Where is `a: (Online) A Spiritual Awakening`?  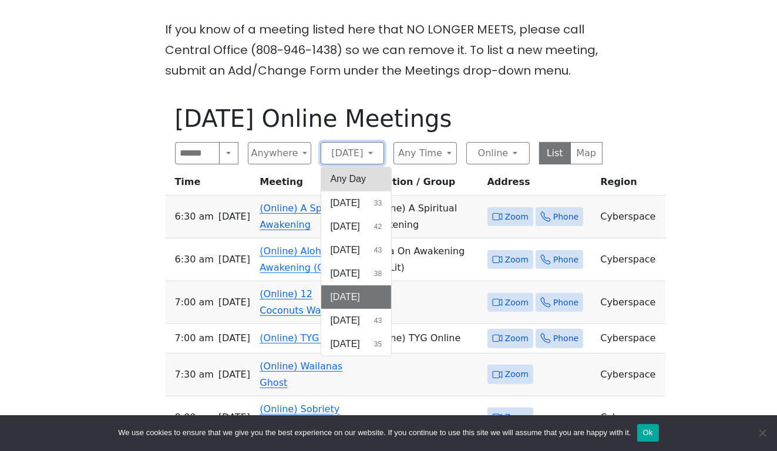 a: (Online) A Spiritual Awakening is located at coordinates (304, 216).